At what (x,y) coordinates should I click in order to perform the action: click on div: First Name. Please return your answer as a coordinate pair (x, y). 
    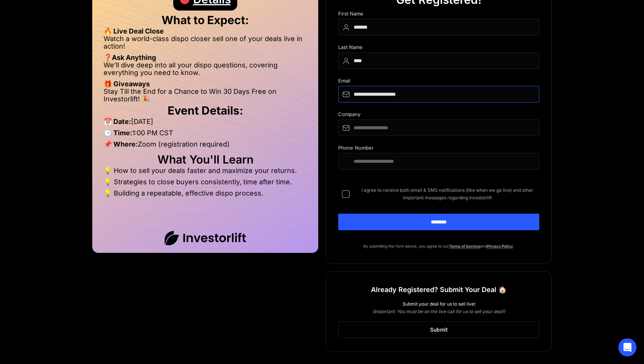
    Looking at the image, I should click on (439, 15).